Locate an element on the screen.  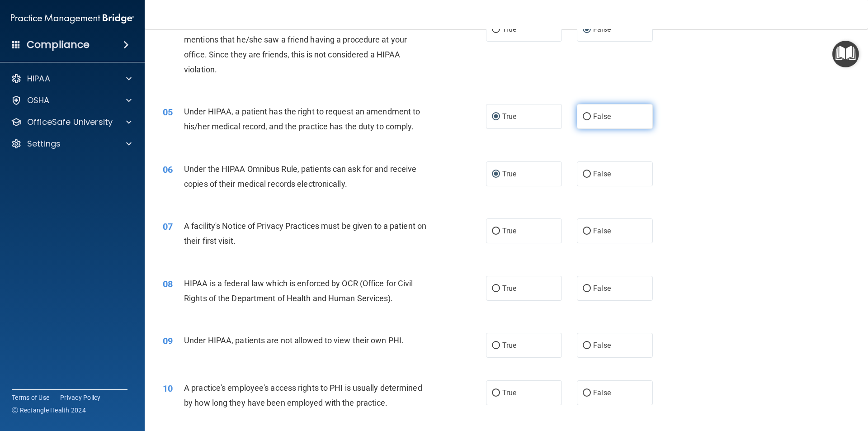
a: Terms of Use is located at coordinates (30, 398).